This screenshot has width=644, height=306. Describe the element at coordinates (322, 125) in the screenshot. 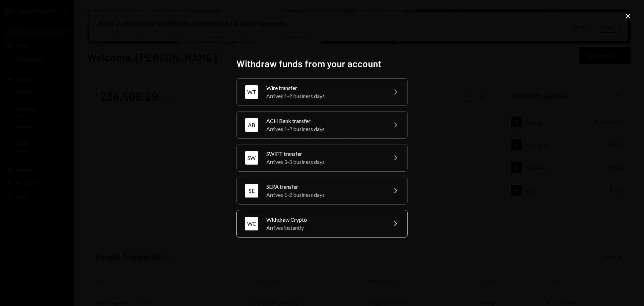

I see `button: ABACH Bank transferArrives 1-2 business days` at that location.